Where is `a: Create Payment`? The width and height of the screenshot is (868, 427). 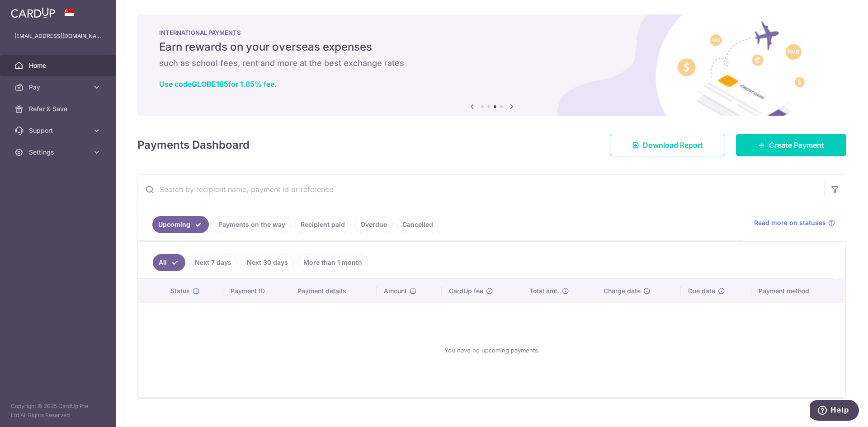 a: Create Payment is located at coordinates (791, 145).